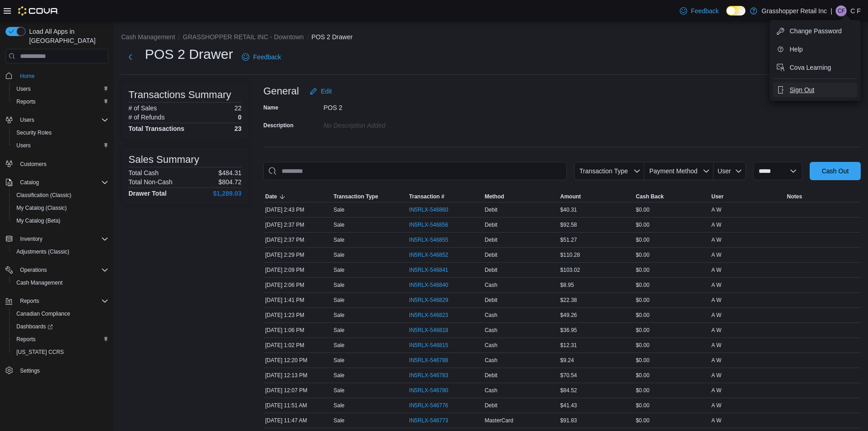 This screenshot has width=868, height=431. What do you see at coordinates (433, 360) in the screenshot?
I see `button: IN5RLX-546788` at bounding box center [433, 360].